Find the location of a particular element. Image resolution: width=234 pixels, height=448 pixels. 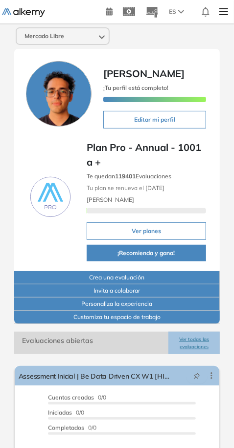

button: ¡Recomienda y gana! is located at coordinates (146, 253).